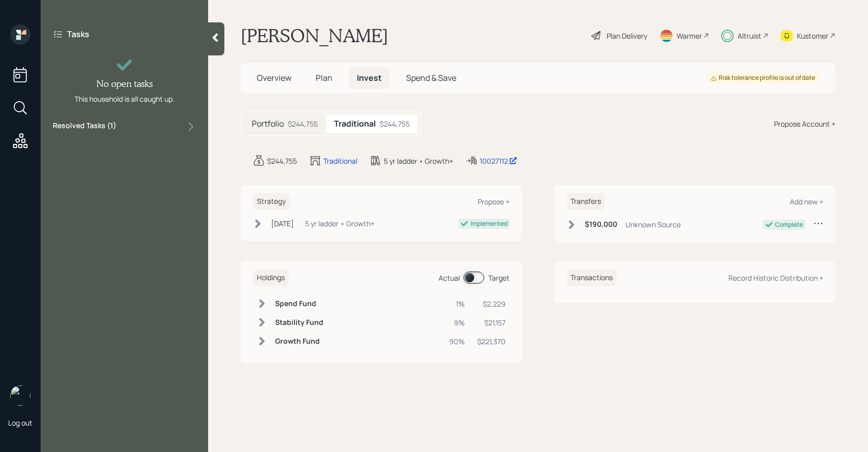  What do you see at coordinates (813, 36) in the screenshot?
I see `div: Kustomer` at bounding box center [813, 36].